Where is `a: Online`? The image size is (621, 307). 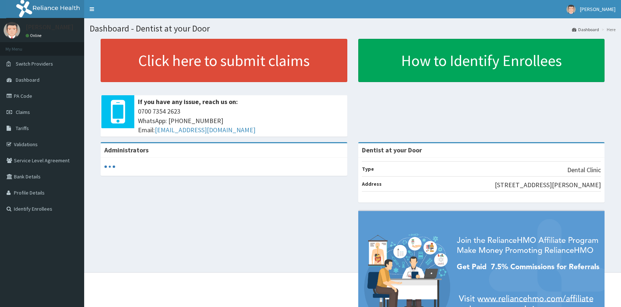 a: Online is located at coordinates (34, 36).